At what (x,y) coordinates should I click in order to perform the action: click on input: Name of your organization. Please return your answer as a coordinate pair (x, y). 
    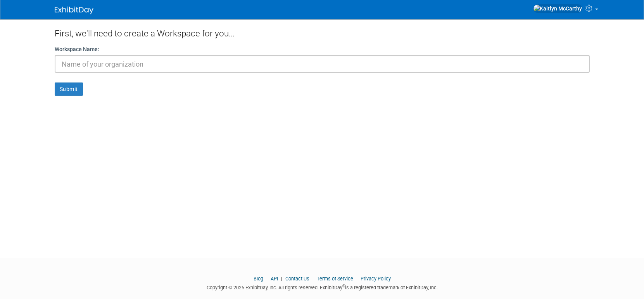
    Looking at the image, I should click on (322, 64).